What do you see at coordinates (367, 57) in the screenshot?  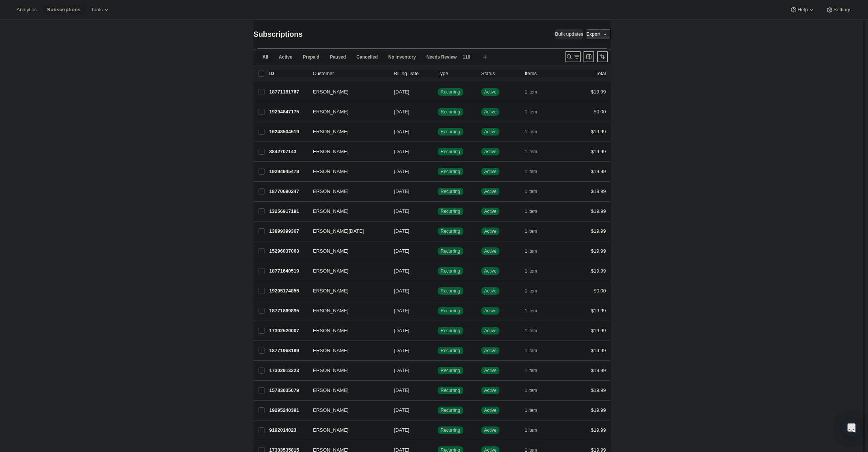 I see `span: Cancelled` at bounding box center [367, 57].